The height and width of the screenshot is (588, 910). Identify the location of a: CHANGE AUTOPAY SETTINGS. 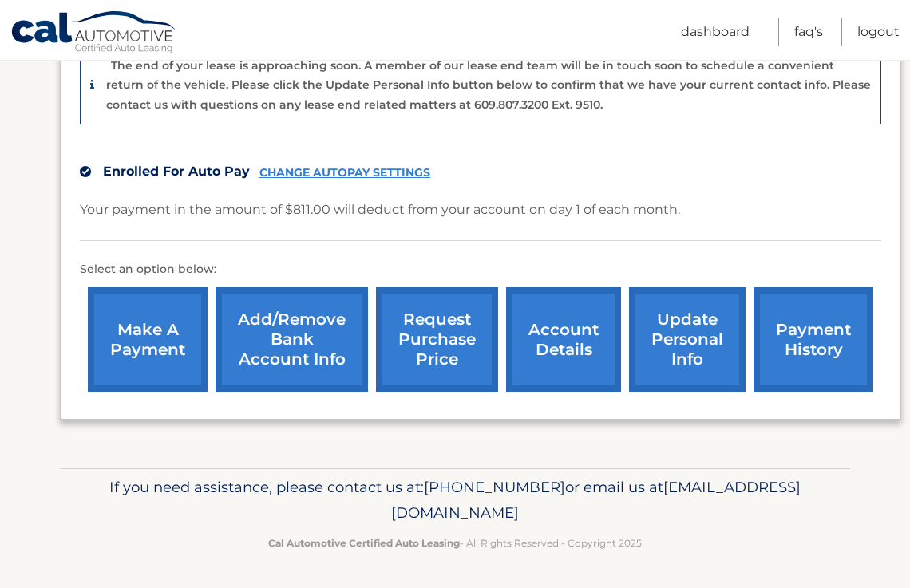
(345, 173).